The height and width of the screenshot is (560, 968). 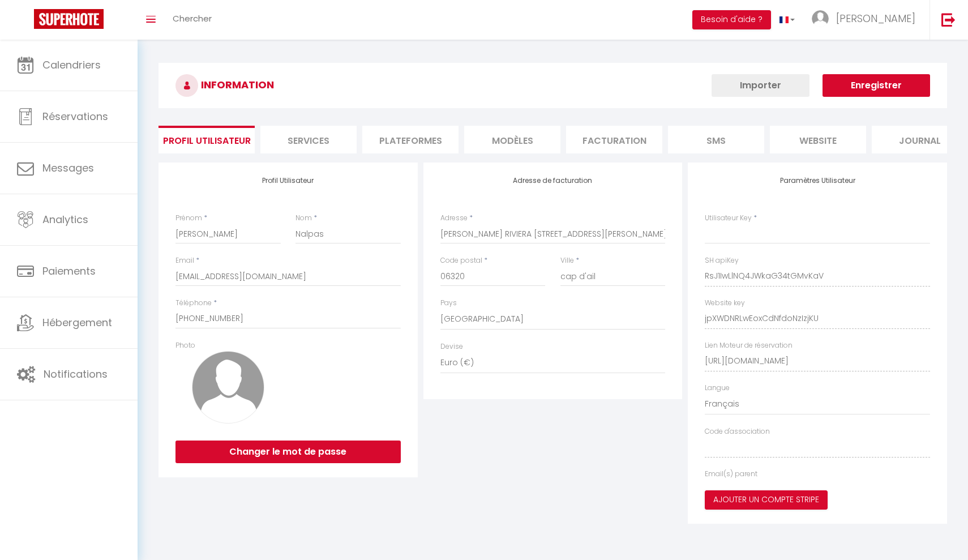 I want to click on label: Email(s) parent, so click(x=731, y=474).